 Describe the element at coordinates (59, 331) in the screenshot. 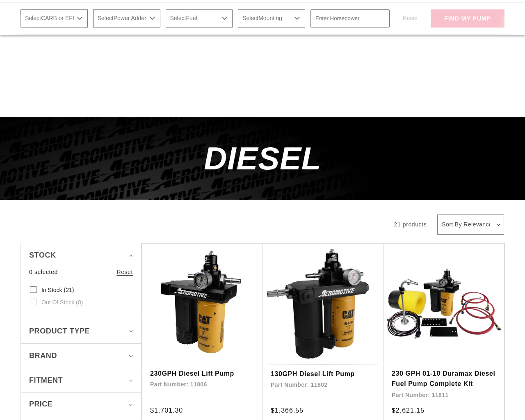

I see `span: Product type` at that location.